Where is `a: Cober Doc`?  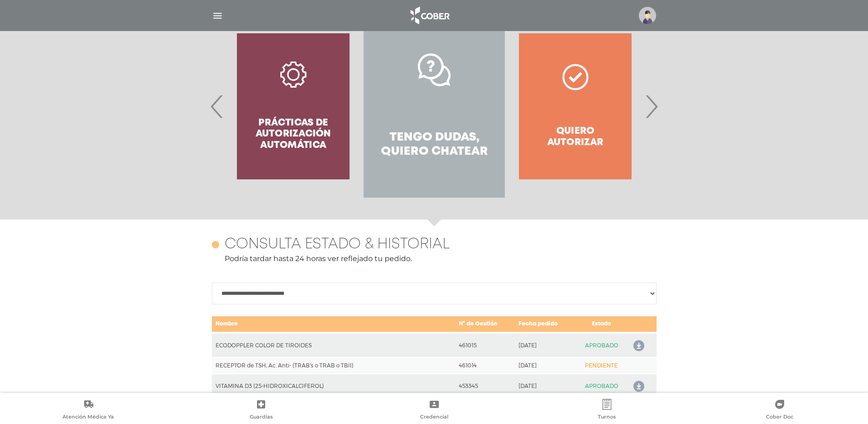
a: Cober Doc is located at coordinates (779, 410).